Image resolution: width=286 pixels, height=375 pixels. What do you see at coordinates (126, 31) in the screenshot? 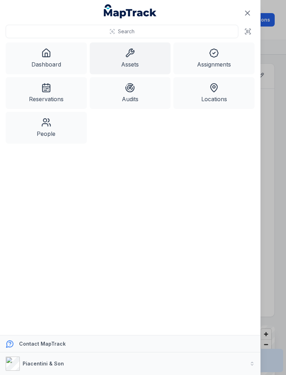
I see `span: Search` at bounding box center [126, 31].